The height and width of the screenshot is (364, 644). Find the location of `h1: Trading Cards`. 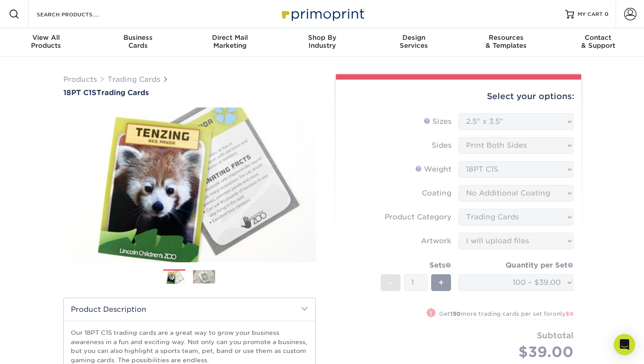

h1: Trading Cards is located at coordinates (189, 92).